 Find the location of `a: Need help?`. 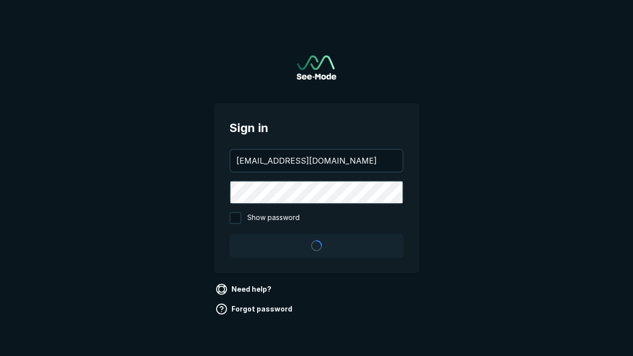

a: Need help? is located at coordinates (244, 289).